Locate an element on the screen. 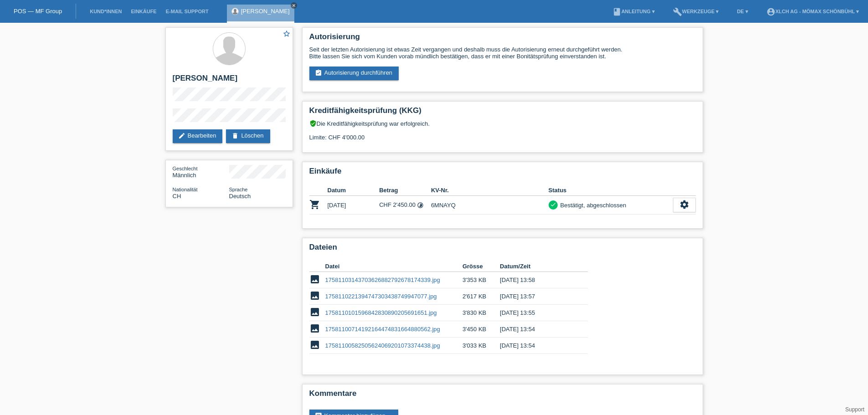  a: deleteLöschen is located at coordinates (248, 137).